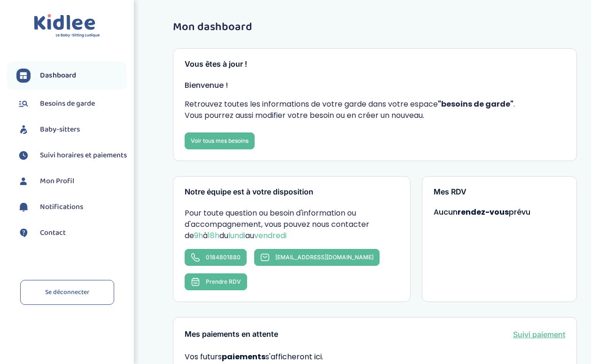 Image resolution: width=591 pixels, height=364 pixels. Describe the element at coordinates (72, 233) in the screenshot. I see `a: Contact` at that location.